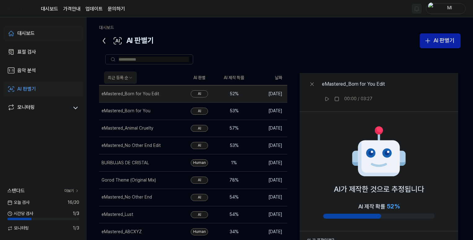 The height and width of the screenshot is (240, 473). What do you see at coordinates (125, 163) in the screenshot?
I see `div: BURBUJAS DE CRISTAL` at bounding box center [125, 163].